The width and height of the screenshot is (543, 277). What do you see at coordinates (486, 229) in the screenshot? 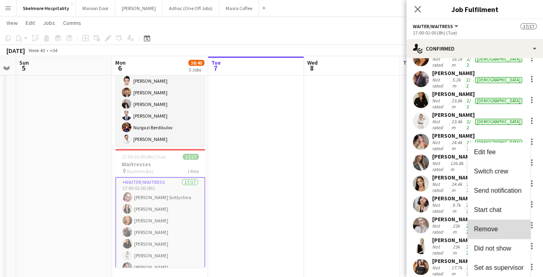
I see `span: Remove` at bounding box center [486, 229].